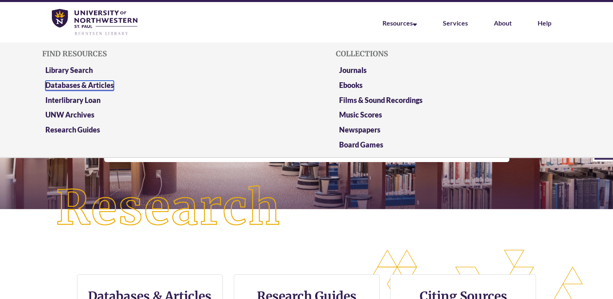 This screenshot has height=299, width=613. I want to click on h5: Collections, so click(453, 54).